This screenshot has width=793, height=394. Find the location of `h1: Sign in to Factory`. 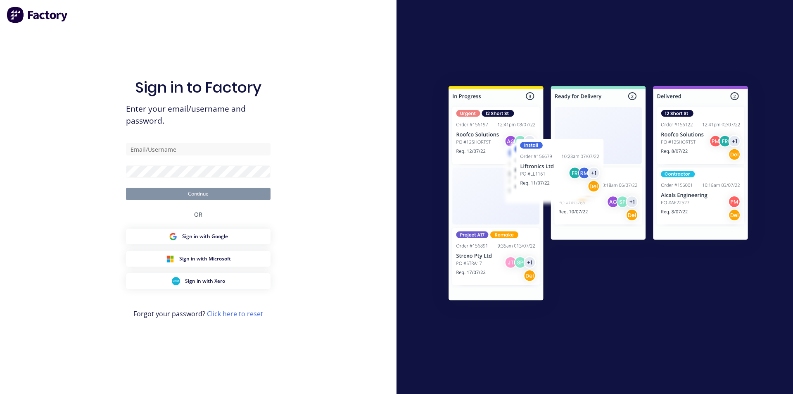

h1: Sign in to Factory is located at coordinates (198, 87).